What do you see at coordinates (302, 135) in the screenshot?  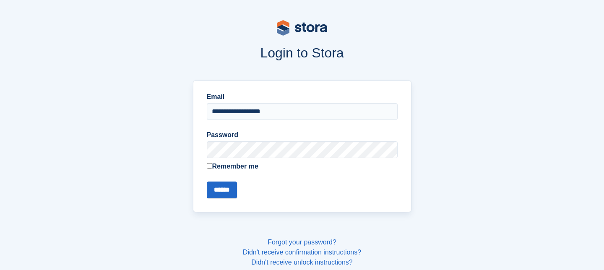 I see `label: Password` at bounding box center [302, 135].